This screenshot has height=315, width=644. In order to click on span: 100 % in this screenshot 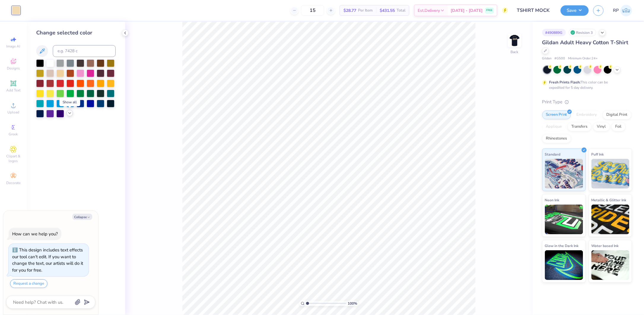, I will do `click(352, 303)`.